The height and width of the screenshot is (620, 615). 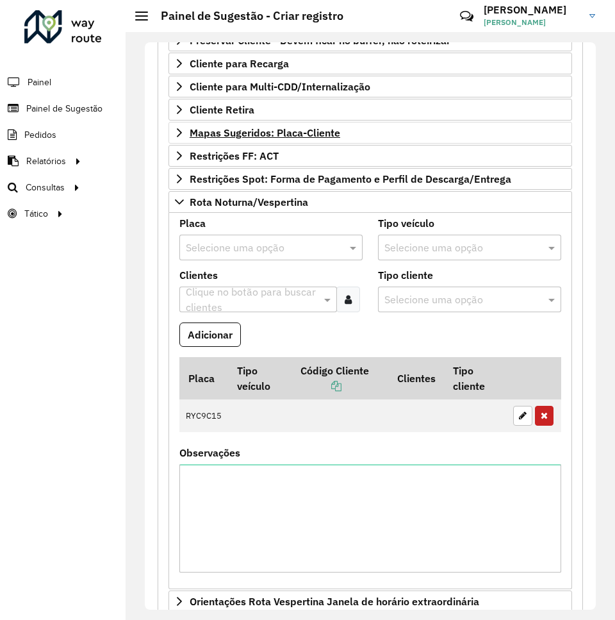 What do you see at coordinates (249, 202) in the screenshot?
I see `span: Rota Noturna/Vespertina` at bounding box center [249, 202].